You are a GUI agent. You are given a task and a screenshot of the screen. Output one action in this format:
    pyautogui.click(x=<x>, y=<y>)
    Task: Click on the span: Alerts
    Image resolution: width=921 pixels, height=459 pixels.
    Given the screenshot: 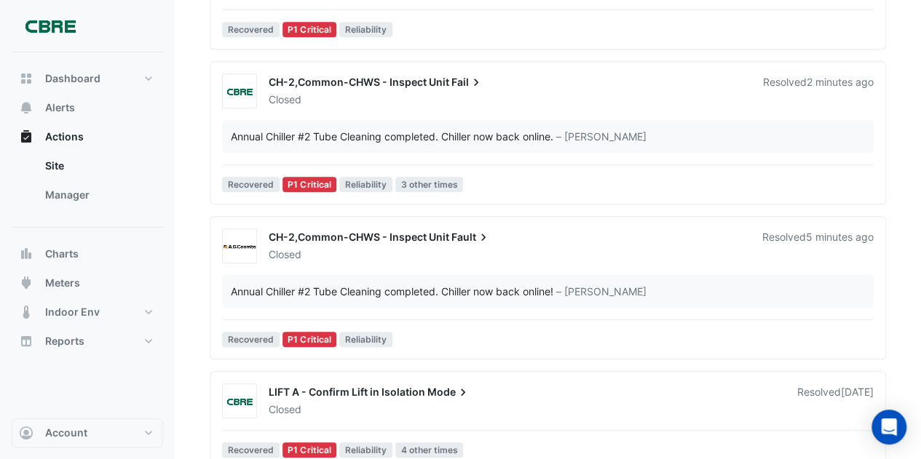 What is the action you would take?
    pyautogui.click(x=60, y=108)
    